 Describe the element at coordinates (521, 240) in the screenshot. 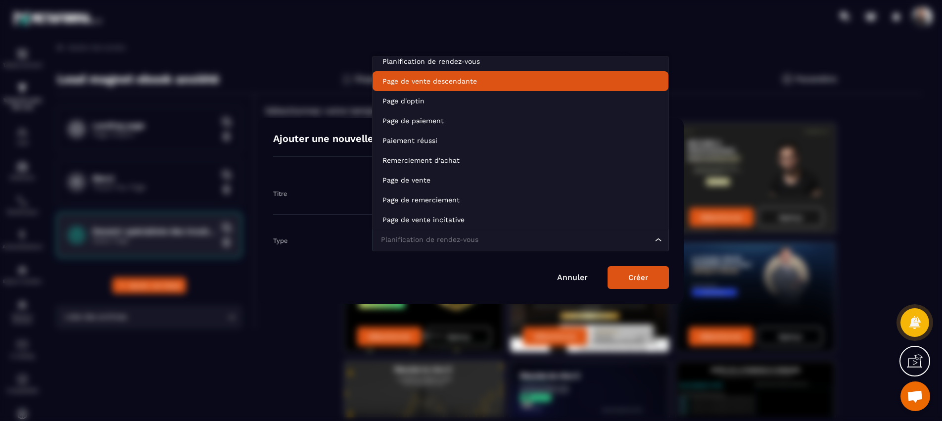

I see `div: Search for option` at that location.